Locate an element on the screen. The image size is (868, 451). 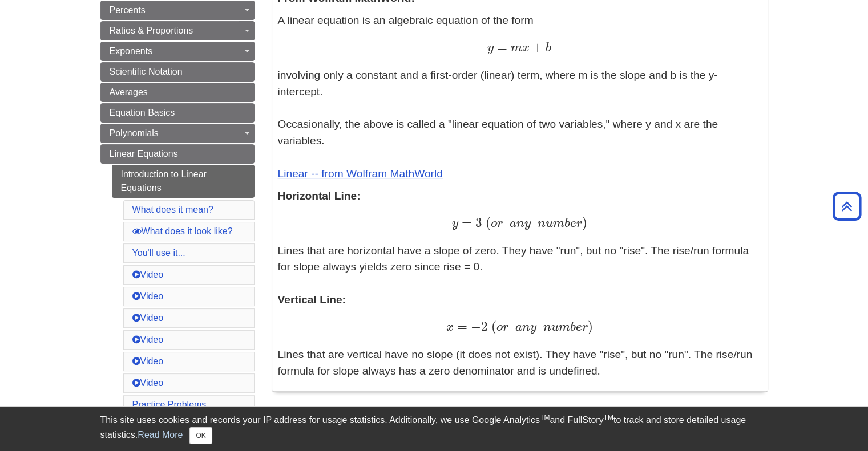
span: Linear Equations is located at coordinates (144, 154).